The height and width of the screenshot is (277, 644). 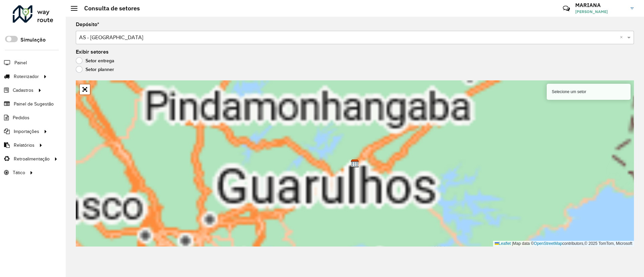 What do you see at coordinates (95, 69) in the screenshot?
I see `label: Setor planner` at bounding box center [95, 69].